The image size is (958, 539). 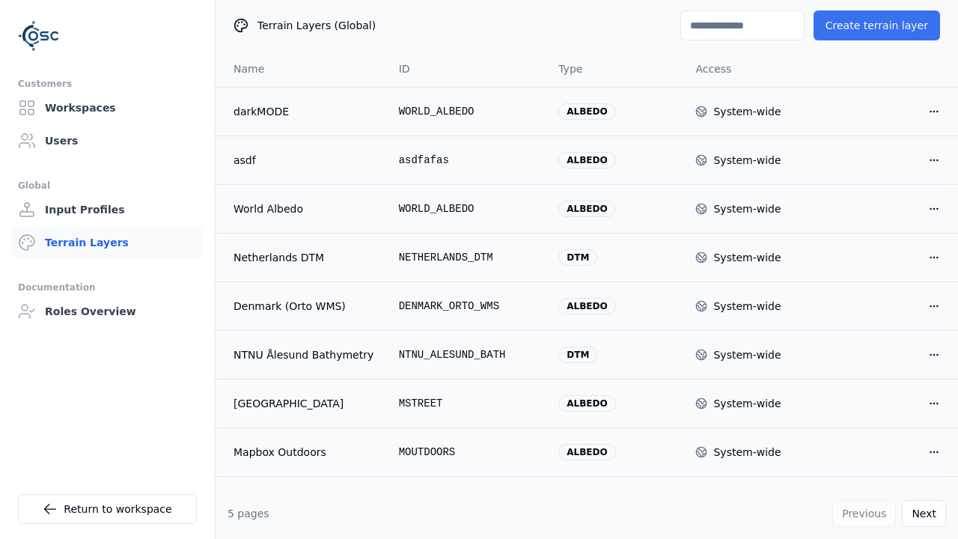 What do you see at coordinates (467, 160) in the screenshot?
I see `div: asdfafas` at bounding box center [467, 160].